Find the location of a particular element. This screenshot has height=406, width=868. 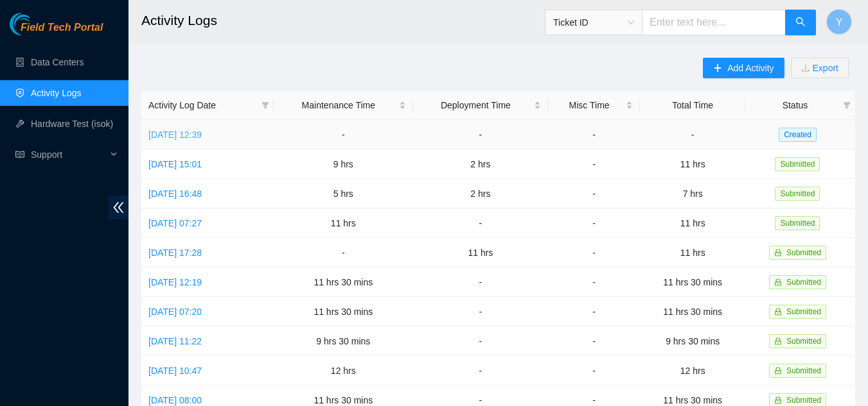

span: Add Activity is located at coordinates (750, 68).